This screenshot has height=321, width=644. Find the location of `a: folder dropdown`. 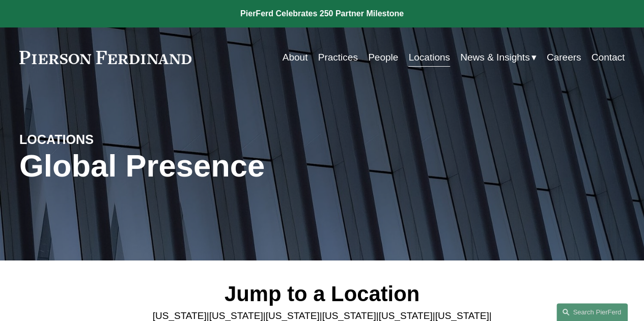

a: folder dropdown is located at coordinates (498, 57).